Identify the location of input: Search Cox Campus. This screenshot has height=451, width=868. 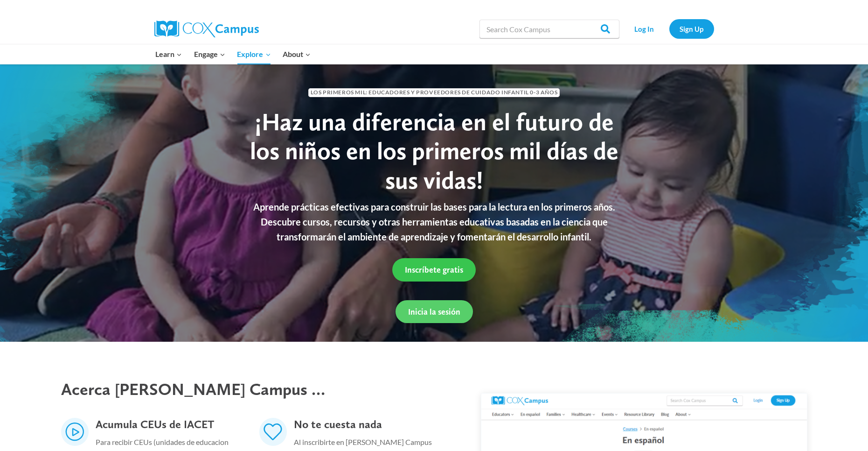
(550, 29).